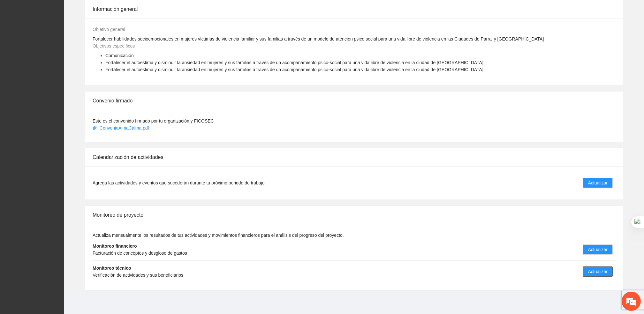 The width and height of the screenshot is (644, 314). Describe the element at coordinates (354, 157) in the screenshot. I see `div: Calendarización de actividades` at that location.